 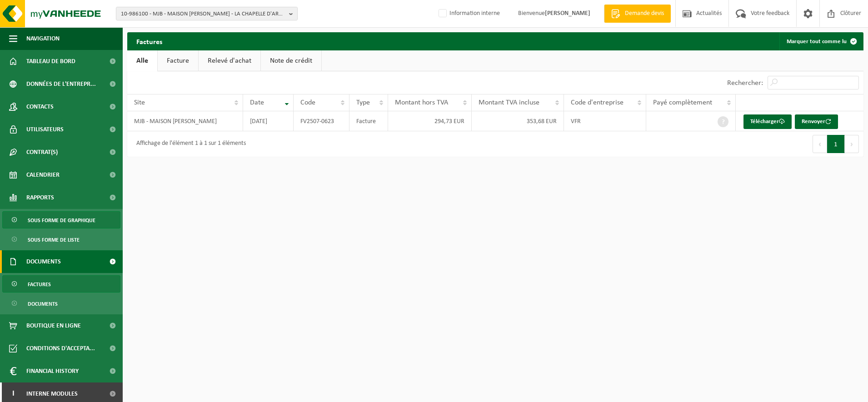 I want to click on a: Relevé d'achat, so click(x=229, y=61).